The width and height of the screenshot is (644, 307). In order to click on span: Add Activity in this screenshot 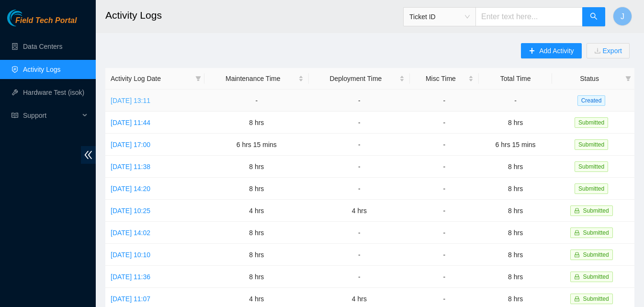, I will do `click(556, 51)`.